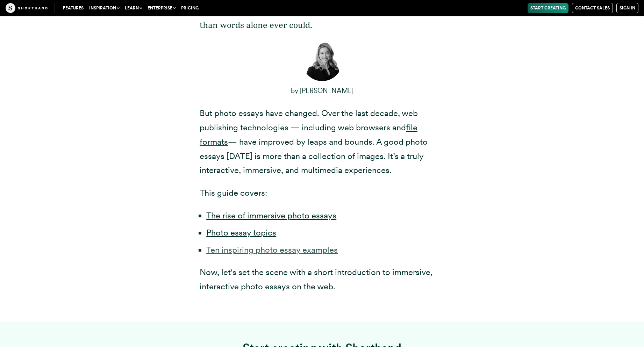 The width and height of the screenshot is (644, 347). I want to click on a: Start Creating, so click(548, 8).